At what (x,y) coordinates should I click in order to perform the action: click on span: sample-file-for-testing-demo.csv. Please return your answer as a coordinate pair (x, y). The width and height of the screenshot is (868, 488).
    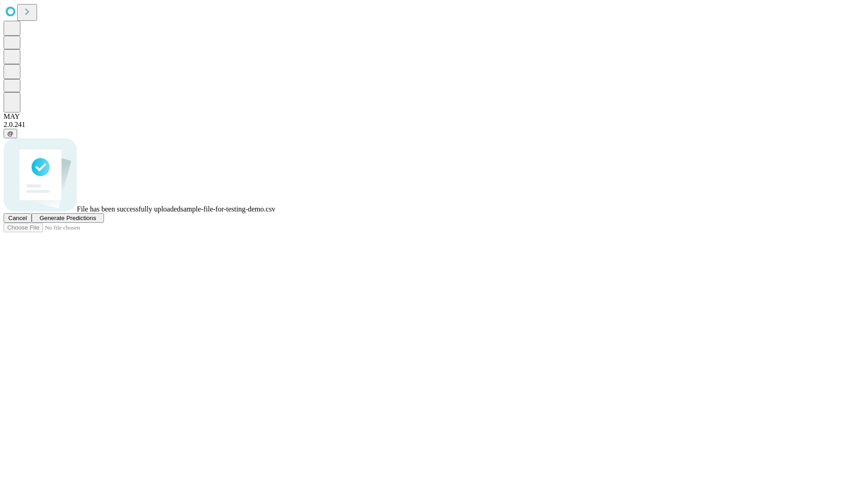
    Looking at the image, I should click on (228, 209).